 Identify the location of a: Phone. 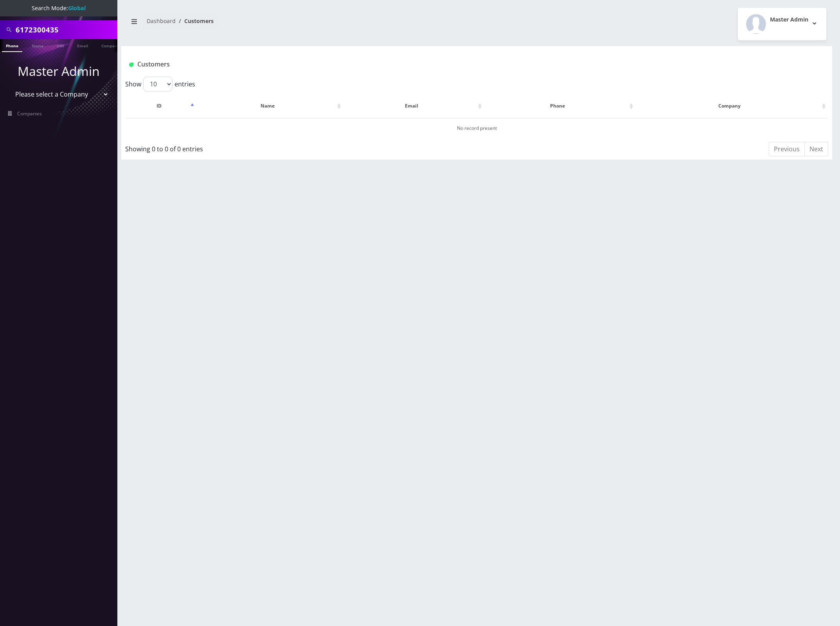
(12, 45).